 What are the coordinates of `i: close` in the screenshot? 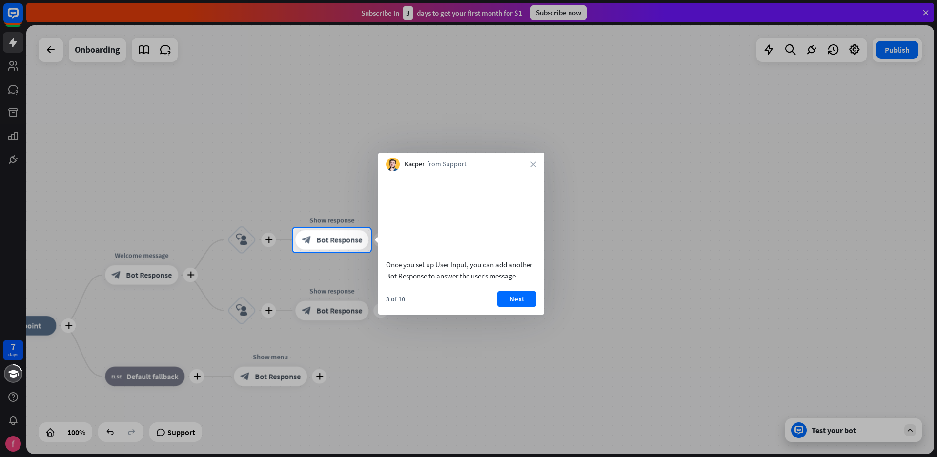 It's located at (534, 165).